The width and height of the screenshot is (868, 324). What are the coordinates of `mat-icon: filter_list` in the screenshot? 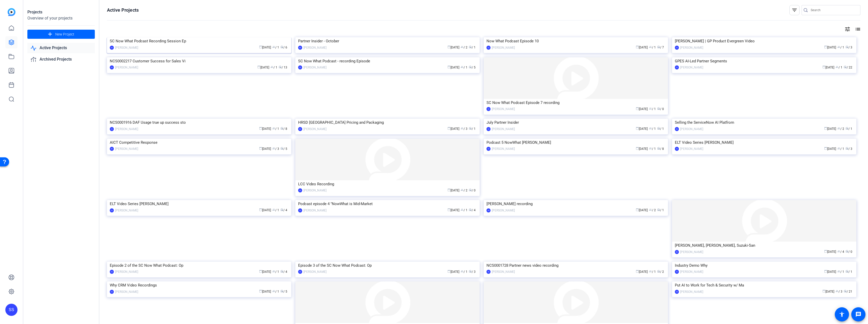 It's located at (795, 10).